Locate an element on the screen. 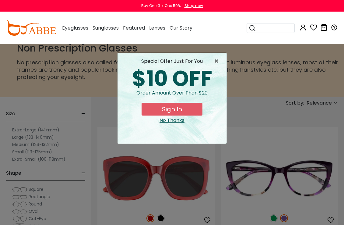 Image resolution: width=344 pixels, height=225 pixels. div: $10 OFF is located at coordinates (172, 79).